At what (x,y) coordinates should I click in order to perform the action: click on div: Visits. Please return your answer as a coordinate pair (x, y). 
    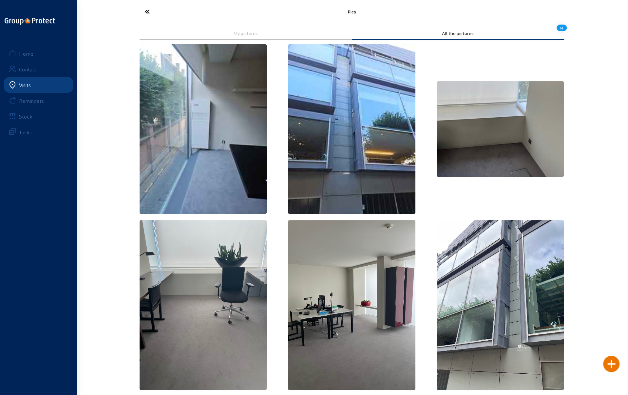
    Looking at the image, I should click on (25, 85).